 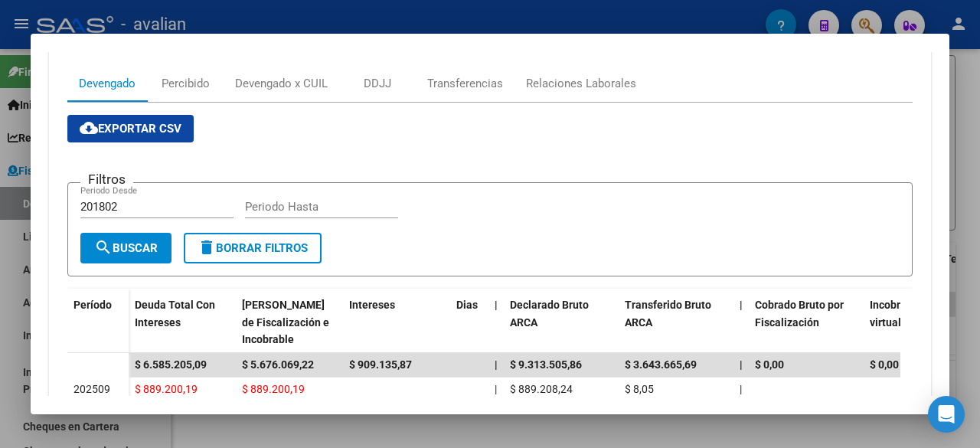 I want to click on span: $ 3.643.665,69, so click(x=661, y=364).